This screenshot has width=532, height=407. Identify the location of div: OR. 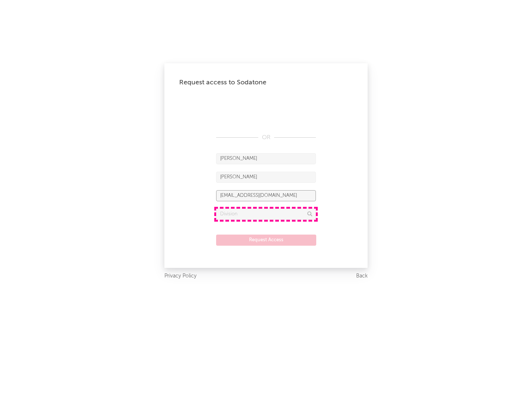
(266, 138).